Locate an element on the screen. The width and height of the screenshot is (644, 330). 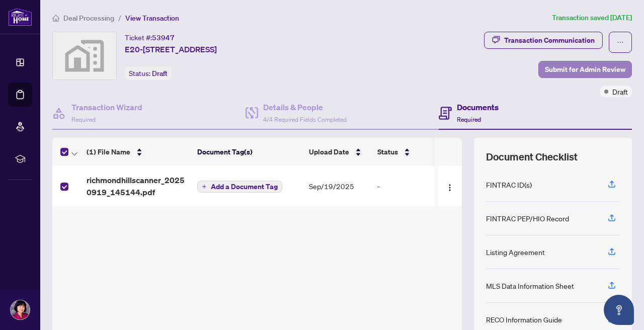
span: home is located at coordinates (56, 18).